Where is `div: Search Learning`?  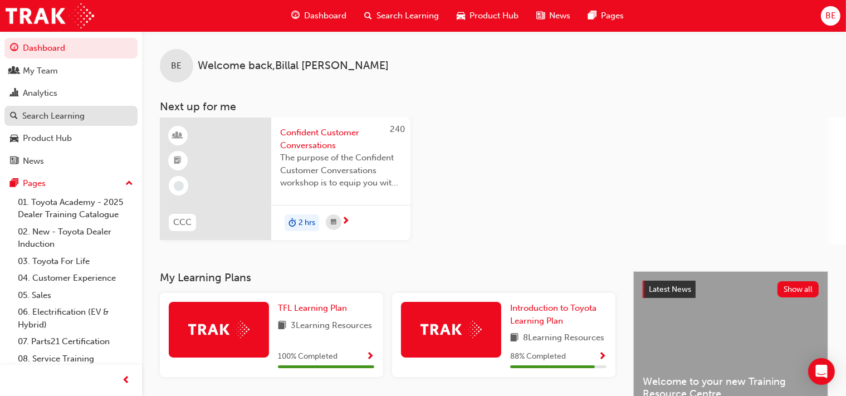 div: Search Learning is located at coordinates (53, 116).